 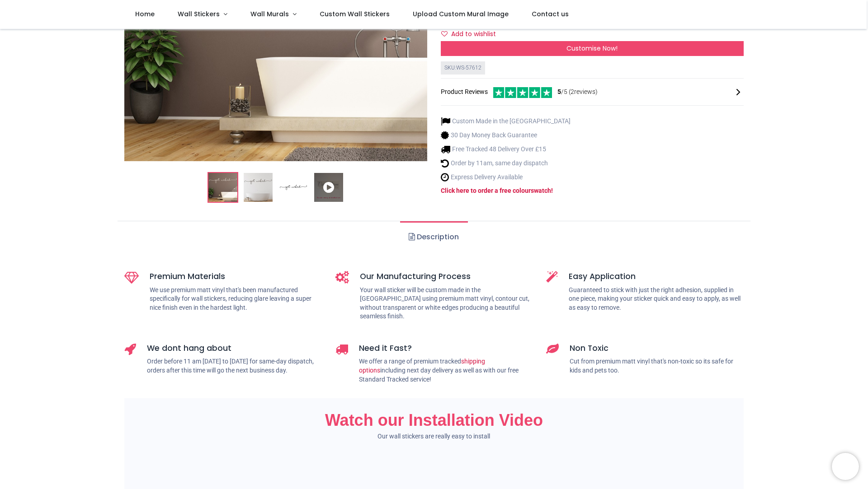 I want to click on span: Watch our Installation Video, so click(x=434, y=420).